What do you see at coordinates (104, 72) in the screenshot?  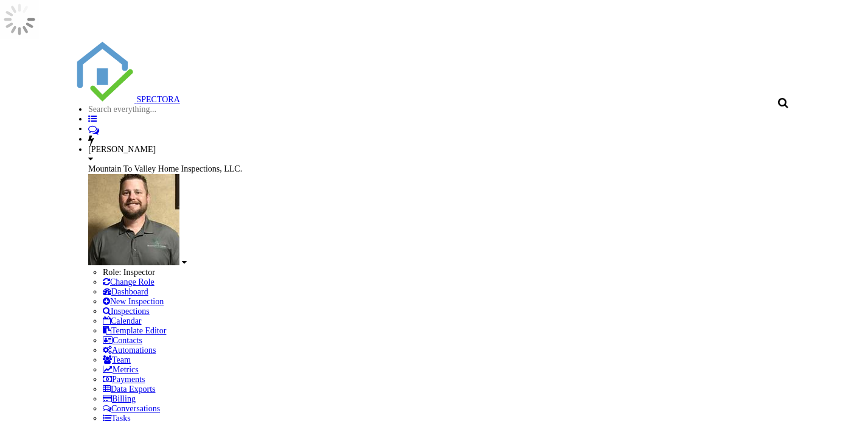 I see `img: The Best Home Inspection Software - Spectora` at bounding box center [104, 72].